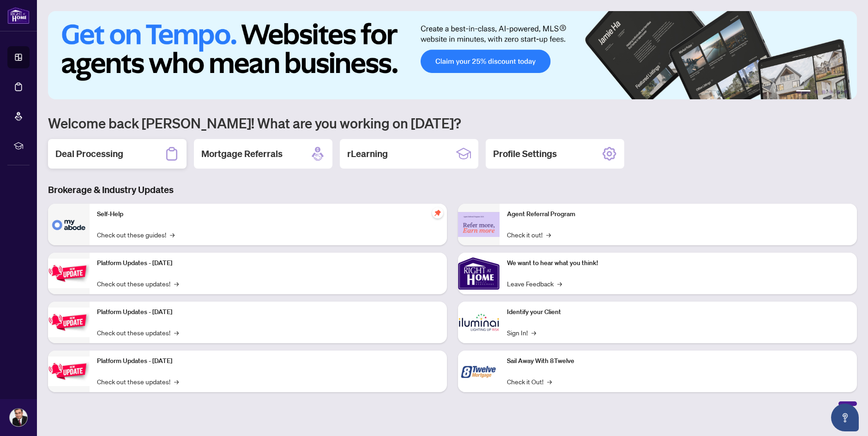 Image resolution: width=868 pixels, height=436 pixels. What do you see at coordinates (268, 214) in the screenshot?
I see `p: Self-Help` at bounding box center [268, 214].